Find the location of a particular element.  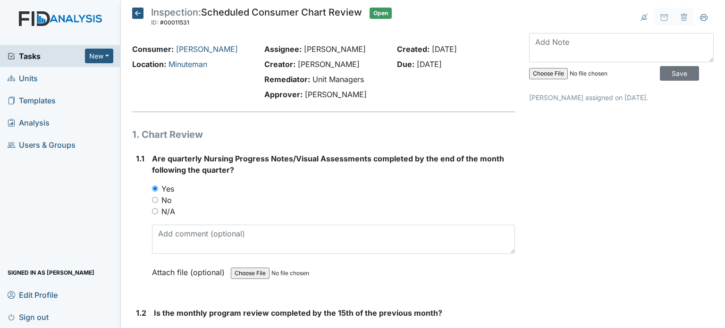

label: No is located at coordinates (167, 200).